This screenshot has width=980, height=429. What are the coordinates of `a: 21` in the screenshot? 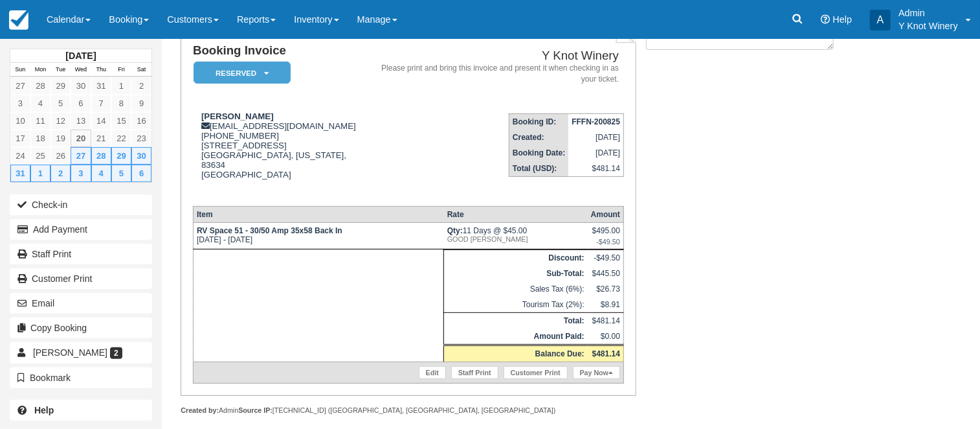 It's located at (101, 138).